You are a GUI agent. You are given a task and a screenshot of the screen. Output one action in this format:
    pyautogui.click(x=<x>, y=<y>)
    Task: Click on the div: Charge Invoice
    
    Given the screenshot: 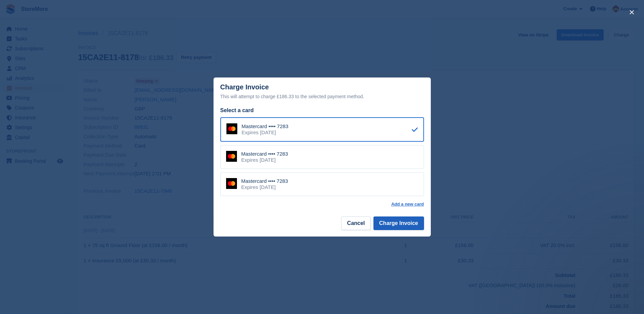 What is the action you would take?
    pyautogui.click(x=322, y=91)
    